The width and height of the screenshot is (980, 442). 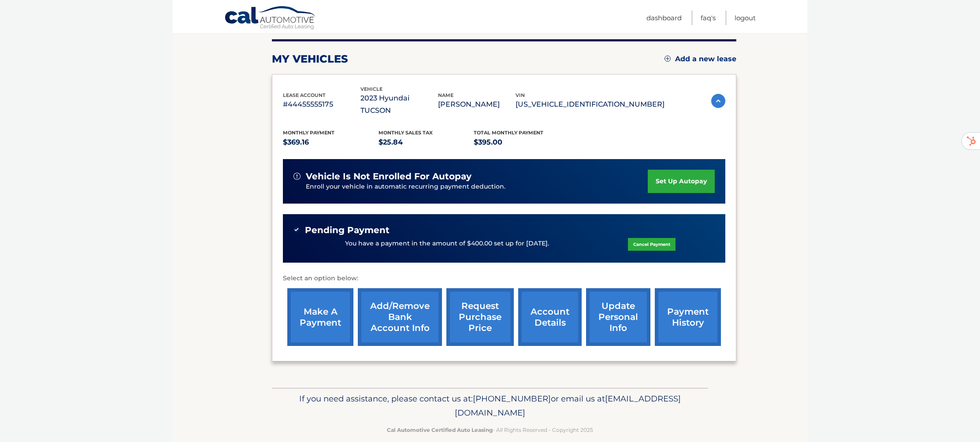 What do you see at coordinates (664, 17) in the screenshot?
I see `a: Dashboard` at bounding box center [664, 17].